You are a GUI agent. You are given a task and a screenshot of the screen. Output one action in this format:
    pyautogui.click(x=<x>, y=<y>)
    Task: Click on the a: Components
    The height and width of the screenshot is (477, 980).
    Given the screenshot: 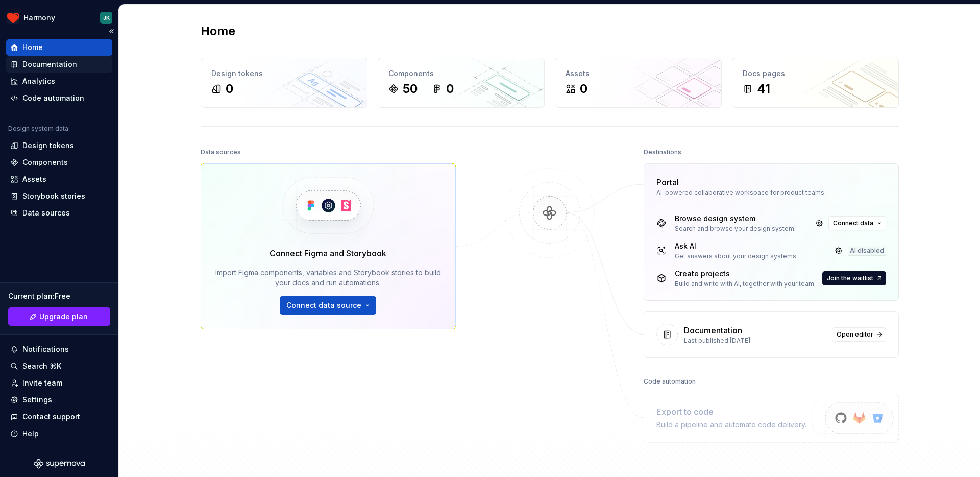 What is the action you would take?
    pyautogui.click(x=60, y=162)
    